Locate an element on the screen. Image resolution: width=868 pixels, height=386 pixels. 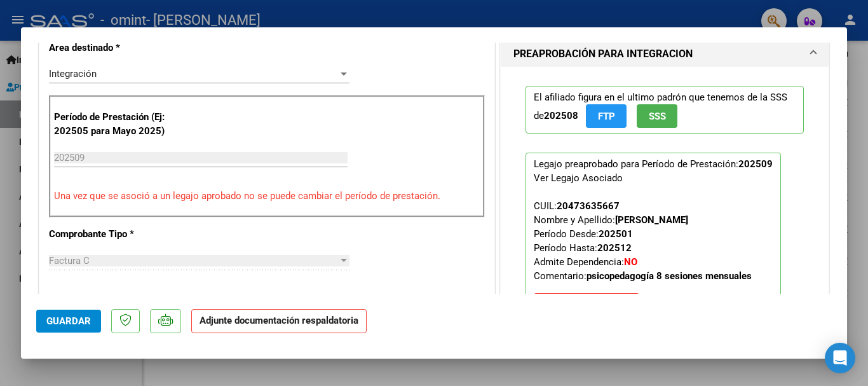
span: Guardar is located at coordinates (69, 321).